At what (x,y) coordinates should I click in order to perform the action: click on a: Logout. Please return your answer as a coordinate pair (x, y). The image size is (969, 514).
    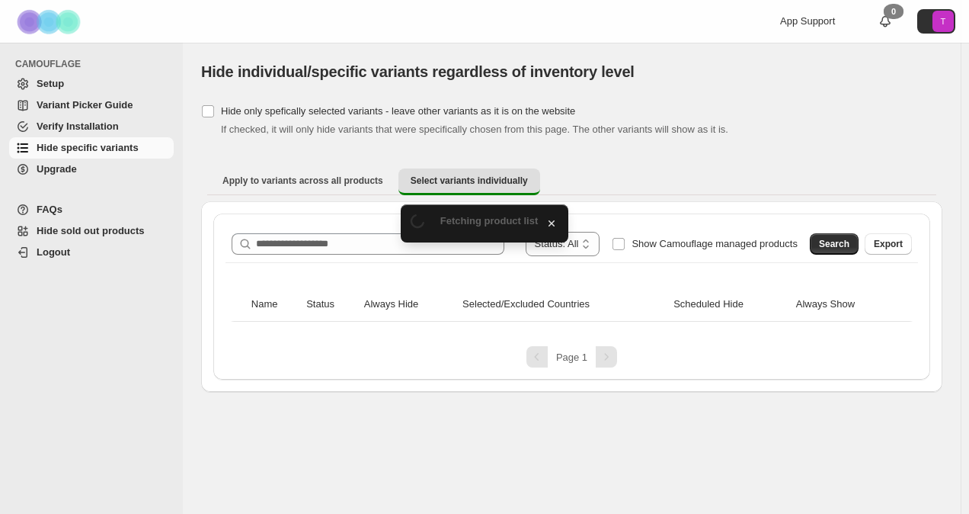
    Looking at the image, I should click on (91, 252).